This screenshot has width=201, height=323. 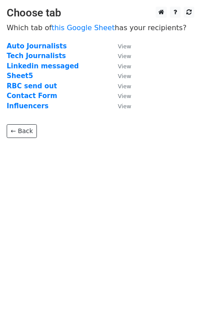 What do you see at coordinates (100, 13) in the screenshot?
I see `h3: Choose tab` at bounding box center [100, 13].